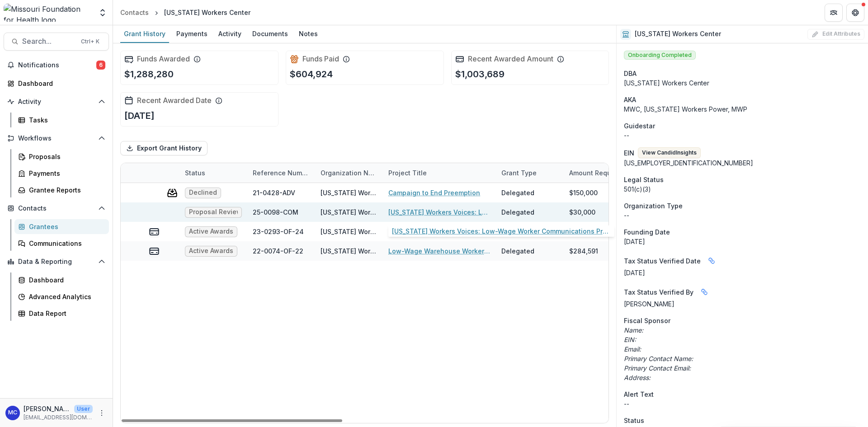 Image resolution: width=868 pixels, height=427 pixels. Describe the element at coordinates (634, 420) in the screenshot. I see `span: Status` at that location.